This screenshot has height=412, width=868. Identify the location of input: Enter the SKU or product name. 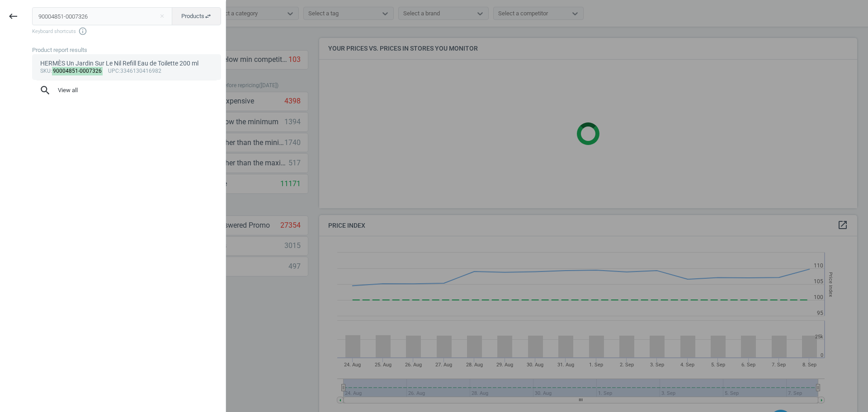
(102, 16).